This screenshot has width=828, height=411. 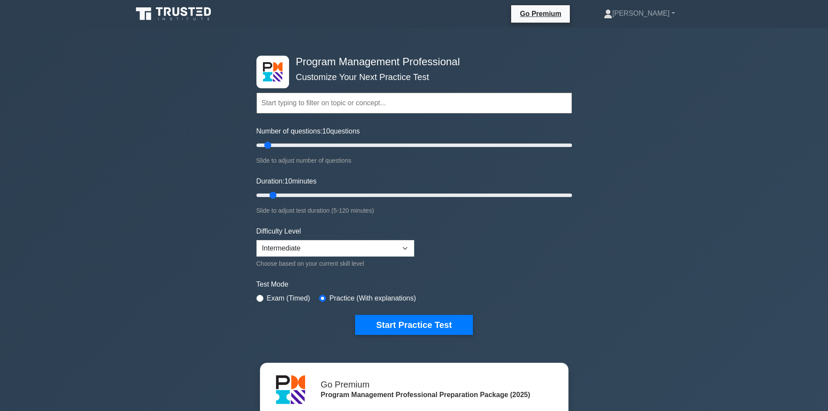 What do you see at coordinates (540, 13) in the screenshot?
I see `a: Go Premium` at bounding box center [540, 13].